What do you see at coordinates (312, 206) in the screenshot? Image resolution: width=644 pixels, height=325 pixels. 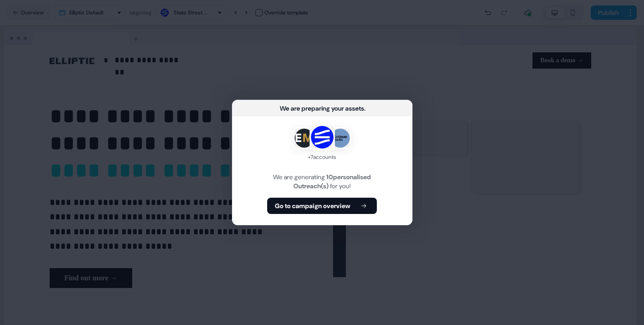 I see `b: Go to campaign overview` at bounding box center [312, 206].